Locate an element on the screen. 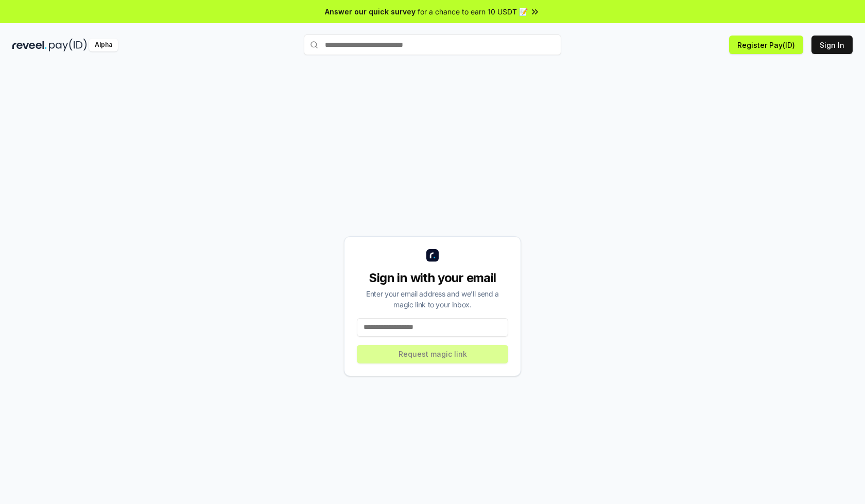 The height and width of the screenshot is (504, 865). span: Answer our quick survey is located at coordinates (370, 11).